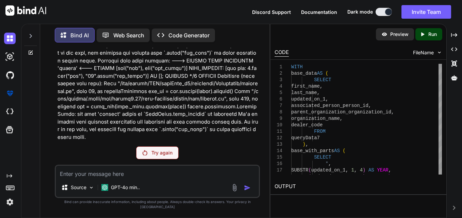 The image size is (462, 218). I want to click on span: base_data, so click(304, 73).